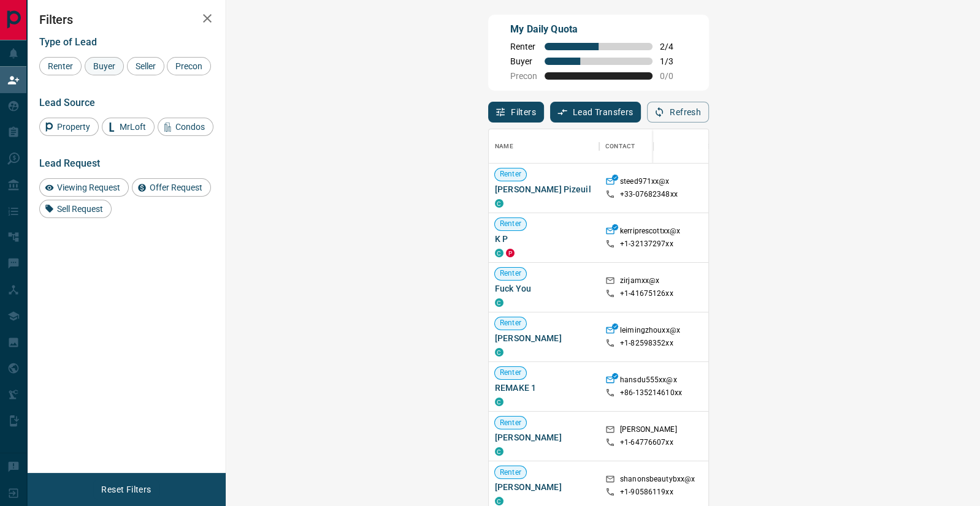 This screenshot has width=980, height=506. What do you see at coordinates (650, 233) in the screenshot?
I see `p: kerriprescottxx@x` at bounding box center [650, 233].